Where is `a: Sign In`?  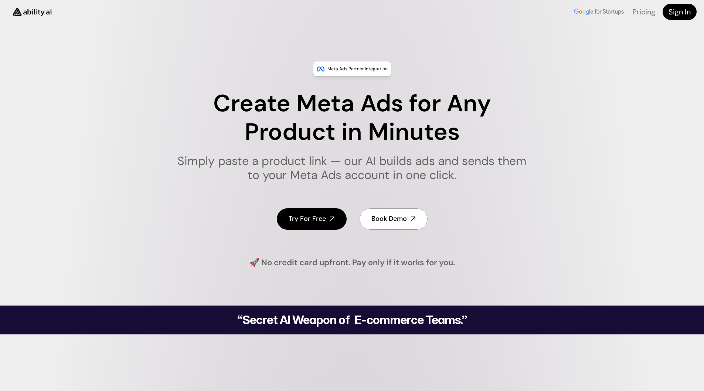
a: Sign In is located at coordinates (680, 12).